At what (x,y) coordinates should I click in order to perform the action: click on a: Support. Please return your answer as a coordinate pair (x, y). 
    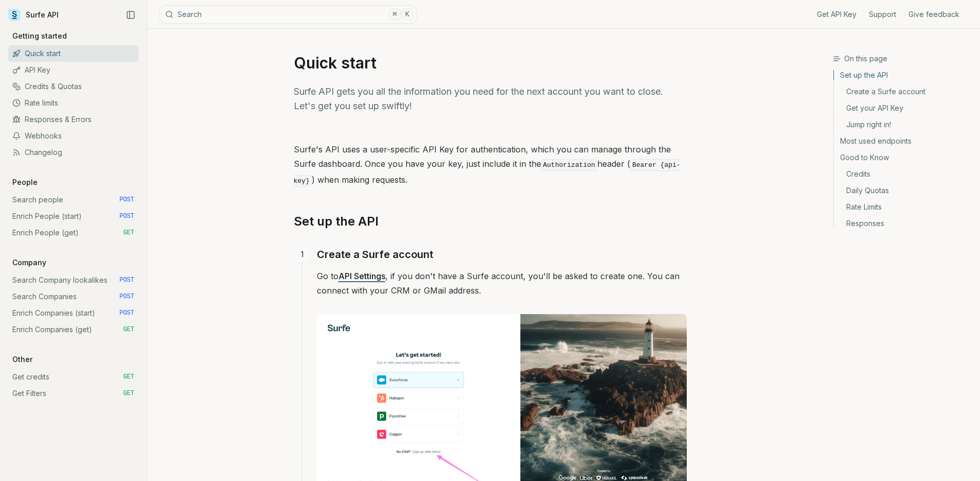
    Looking at the image, I should click on (883, 14).